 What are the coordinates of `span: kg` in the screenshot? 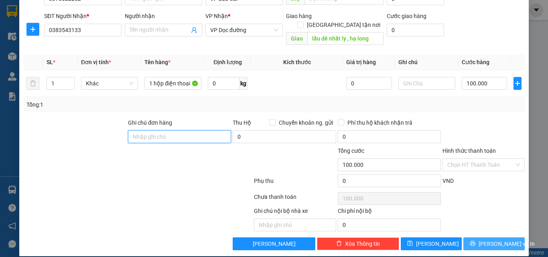 It's located at (243, 83).